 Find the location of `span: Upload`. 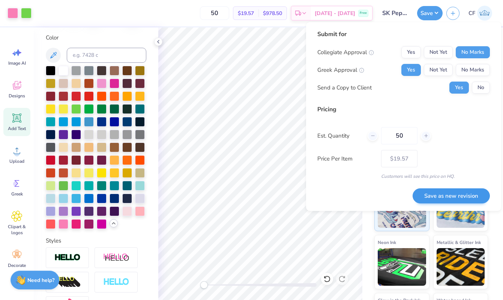

span: Upload is located at coordinates (17, 161).